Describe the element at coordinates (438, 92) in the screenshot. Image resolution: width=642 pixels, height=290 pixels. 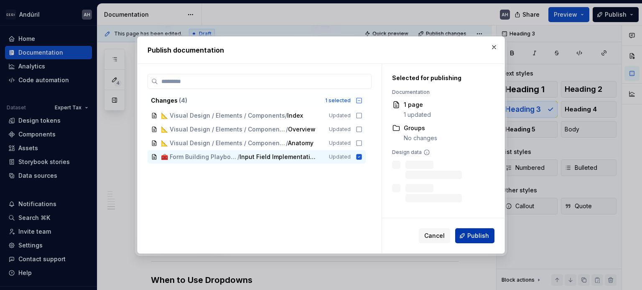
I see `div: Documentation` at that location.